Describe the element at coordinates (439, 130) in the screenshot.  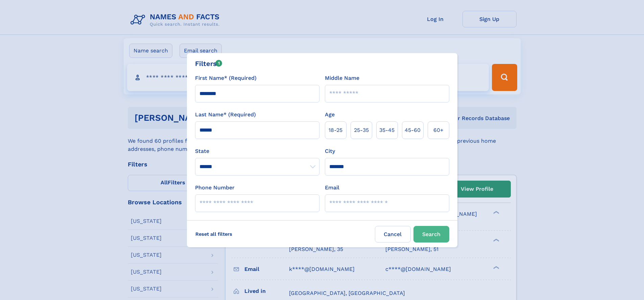
I see `span: 60+` at that location.